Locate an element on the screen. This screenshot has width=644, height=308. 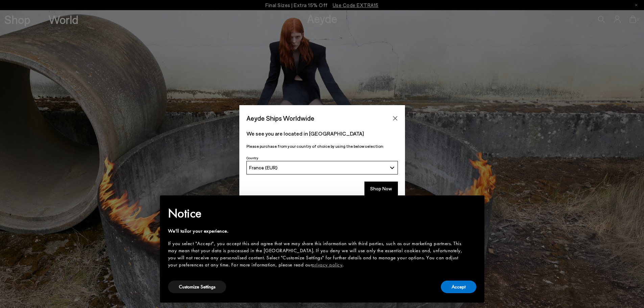
button: Close is located at coordinates (395, 118).